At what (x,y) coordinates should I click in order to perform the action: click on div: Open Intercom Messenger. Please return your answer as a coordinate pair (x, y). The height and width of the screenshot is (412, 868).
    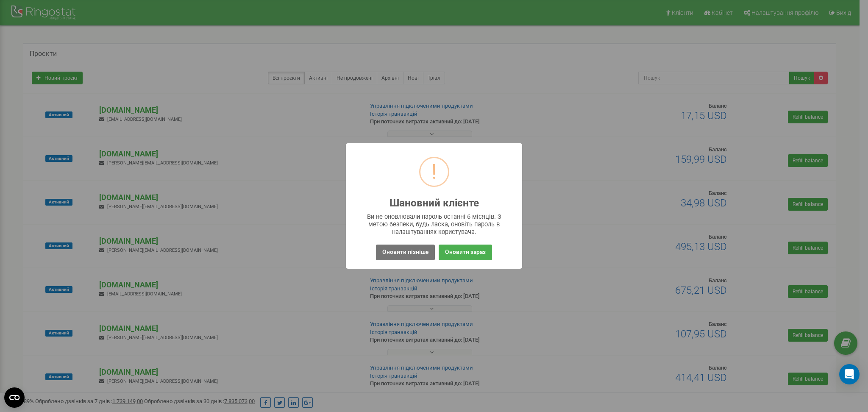
    Looking at the image, I should click on (850, 374).